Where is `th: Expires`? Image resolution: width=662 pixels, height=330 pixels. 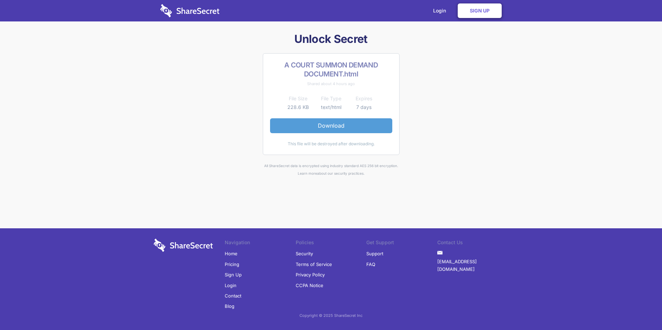 th: Expires is located at coordinates (364, 99).